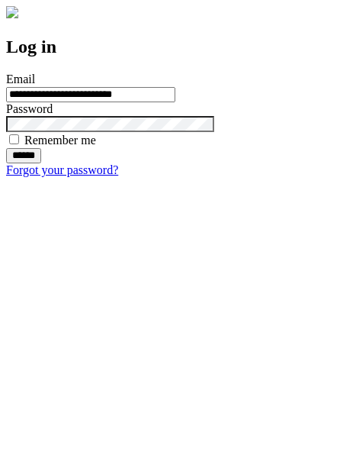  Describe the element at coordinates (29, 108) in the screenshot. I see `label: Password` at that location.